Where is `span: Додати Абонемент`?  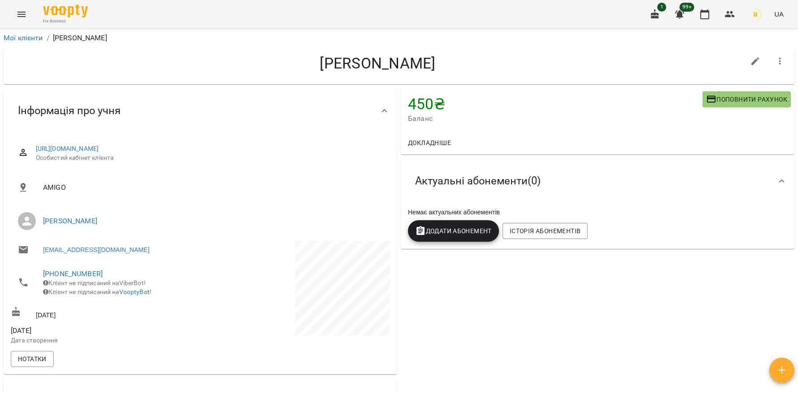 span: Додати Абонемент is located at coordinates (453, 231).